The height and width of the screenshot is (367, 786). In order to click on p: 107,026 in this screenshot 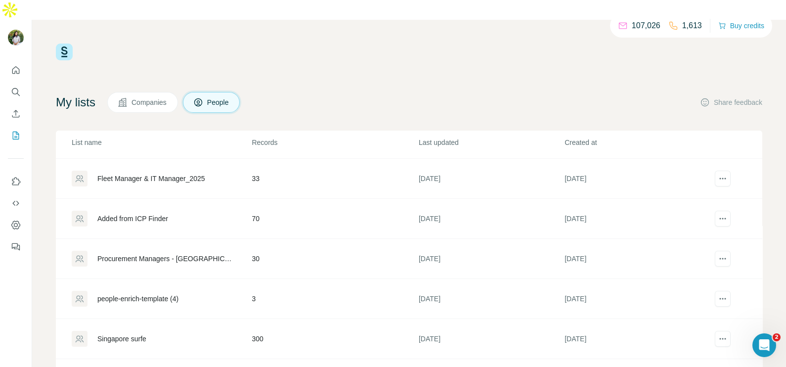, I will do `click(646, 26)`.